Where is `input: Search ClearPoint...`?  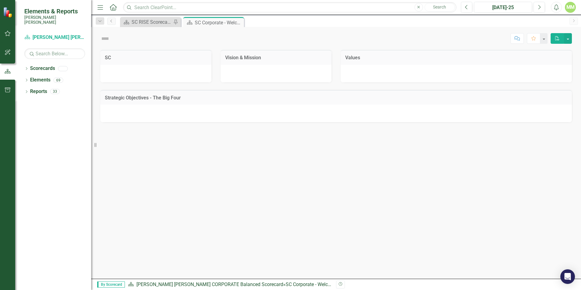 input: Search ClearPoint... is located at coordinates (290, 7).